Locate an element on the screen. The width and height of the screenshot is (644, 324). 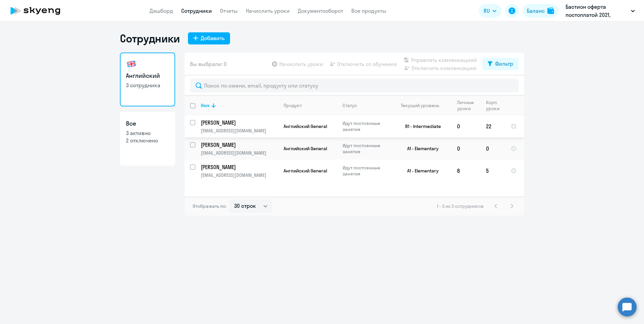
span: Отображать по: is located at coordinates (209, 206).